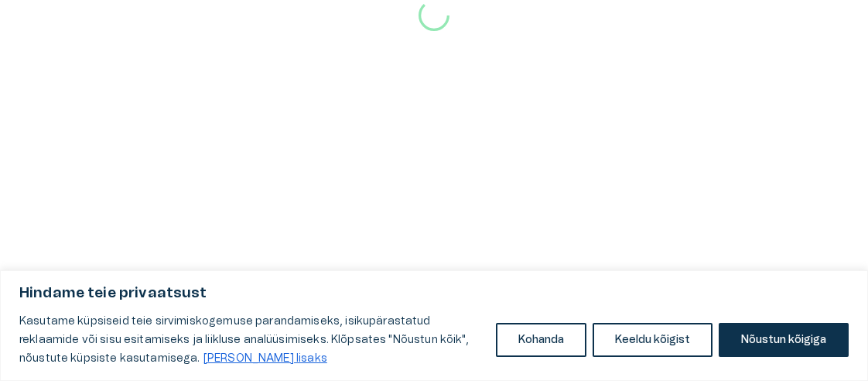  What do you see at coordinates (783, 340) in the screenshot?
I see `button: Nõustun kõigiga` at bounding box center [783, 340].